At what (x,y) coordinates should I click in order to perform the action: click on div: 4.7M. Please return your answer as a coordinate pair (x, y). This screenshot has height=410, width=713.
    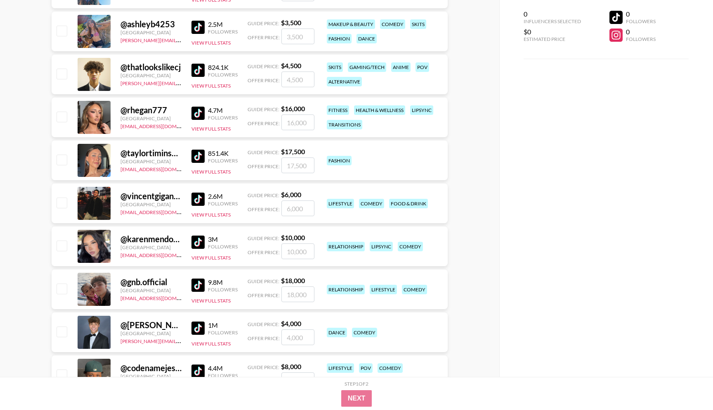
    Looking at the image, I should click on (223, 110).